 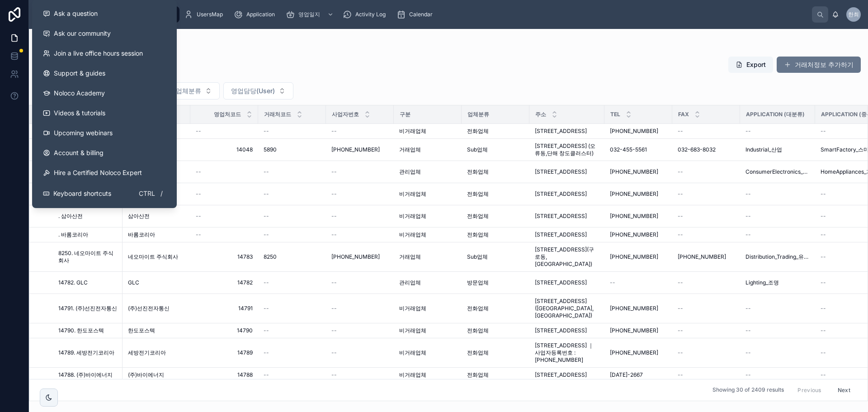 I want to click on span: 14782. GLC, so click(x=72, y=282).